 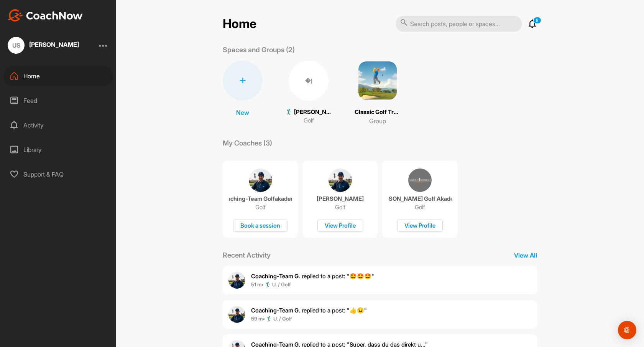 I want to click on p: View All, so click(x=525, y=255).